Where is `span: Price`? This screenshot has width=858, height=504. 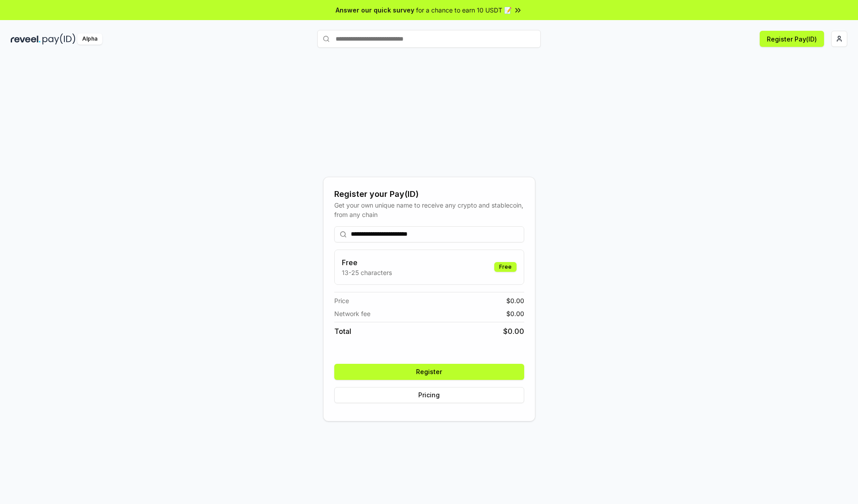 span: Price is located at coordinates (341, 300).